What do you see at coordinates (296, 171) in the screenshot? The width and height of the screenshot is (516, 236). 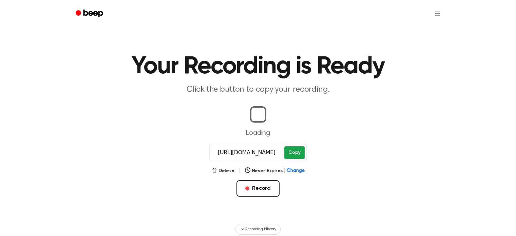 I see `span: Change` at bounding box center [296, 171].